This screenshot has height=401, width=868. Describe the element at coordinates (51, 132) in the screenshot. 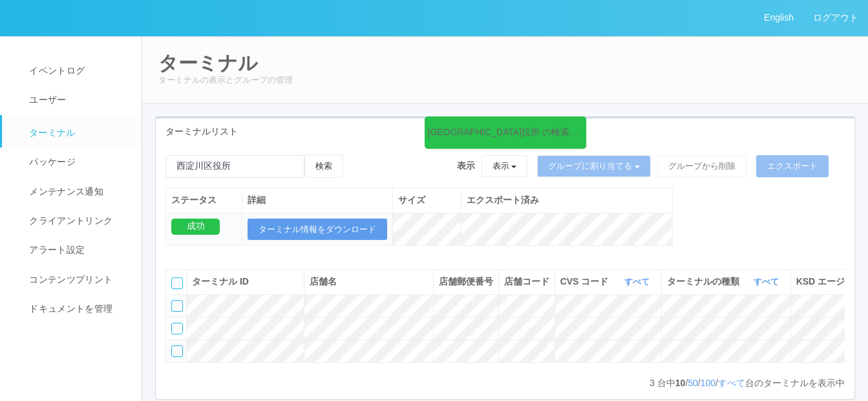

I see `span: ターミナル` at that location.